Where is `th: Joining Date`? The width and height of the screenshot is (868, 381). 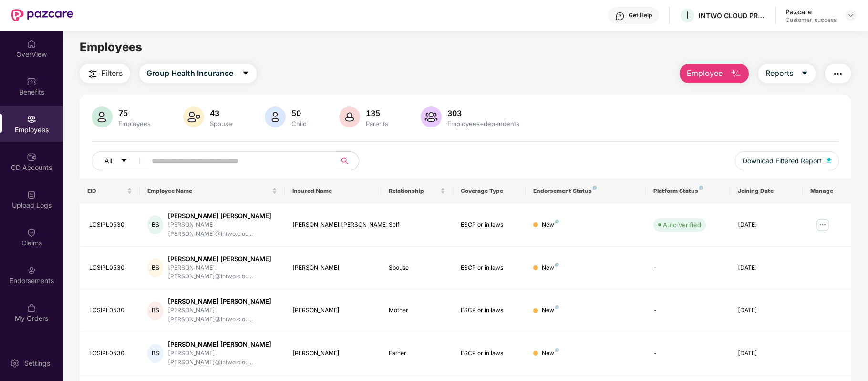
th: Joining Date is located at coordinates (767, 191).